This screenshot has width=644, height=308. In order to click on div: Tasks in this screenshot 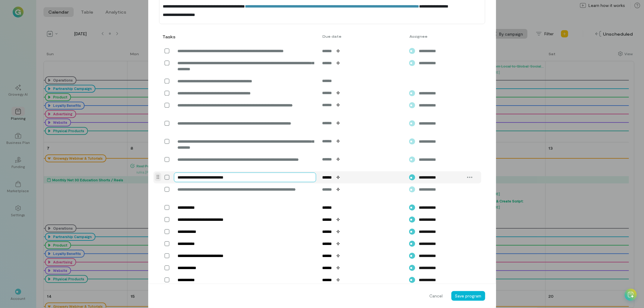, I will do `click(168, 37)`.